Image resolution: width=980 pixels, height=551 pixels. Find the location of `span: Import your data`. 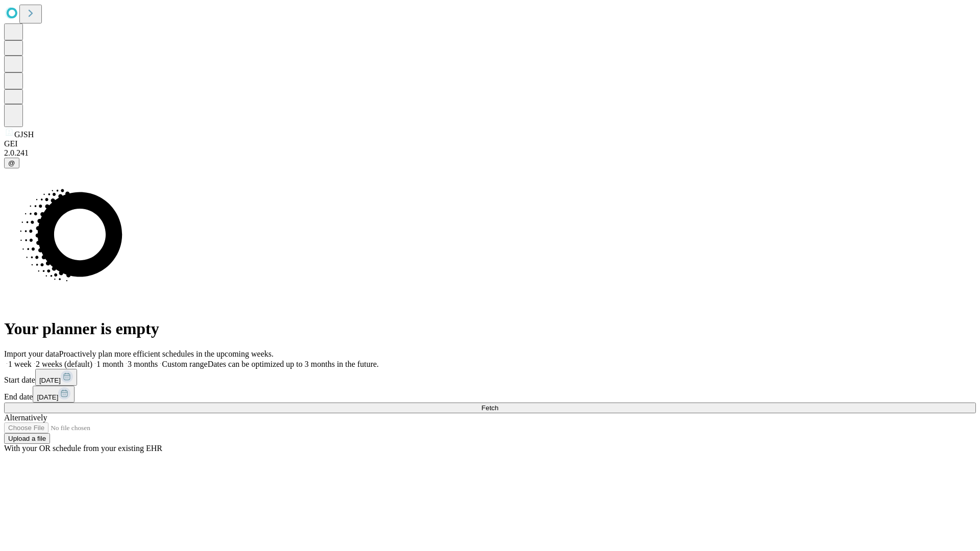

span: Import your data is located at coordinates (32, 353).